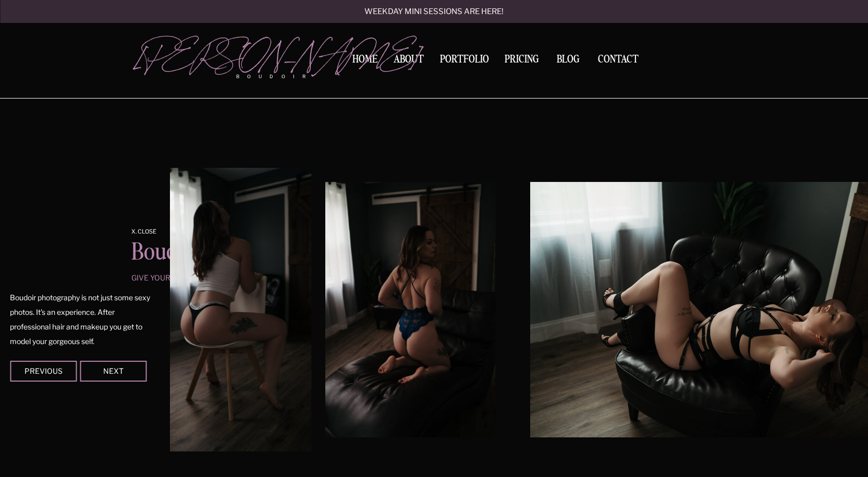  Describe the element at coordinates (434, 38) in the screenshot. I see `h2: embrace You` at that location.